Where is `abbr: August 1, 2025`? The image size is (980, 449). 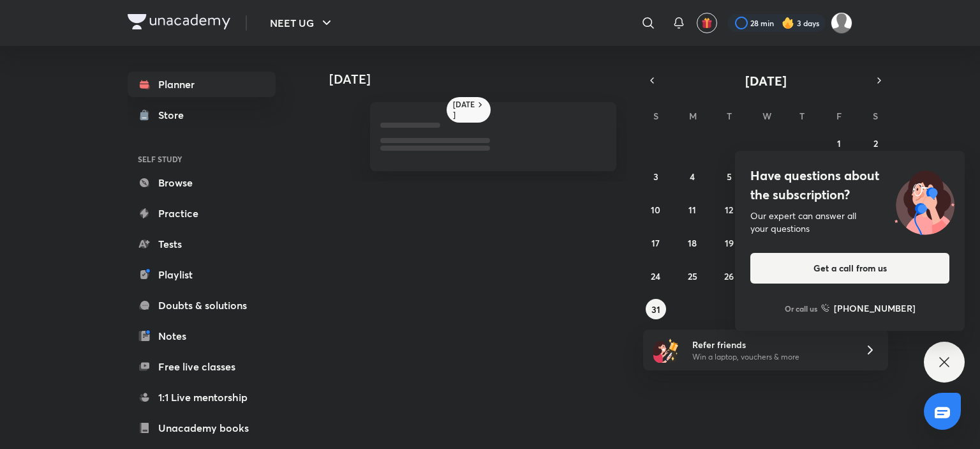
abbr: August 1, 2025 is located at coordinates (839, 143).